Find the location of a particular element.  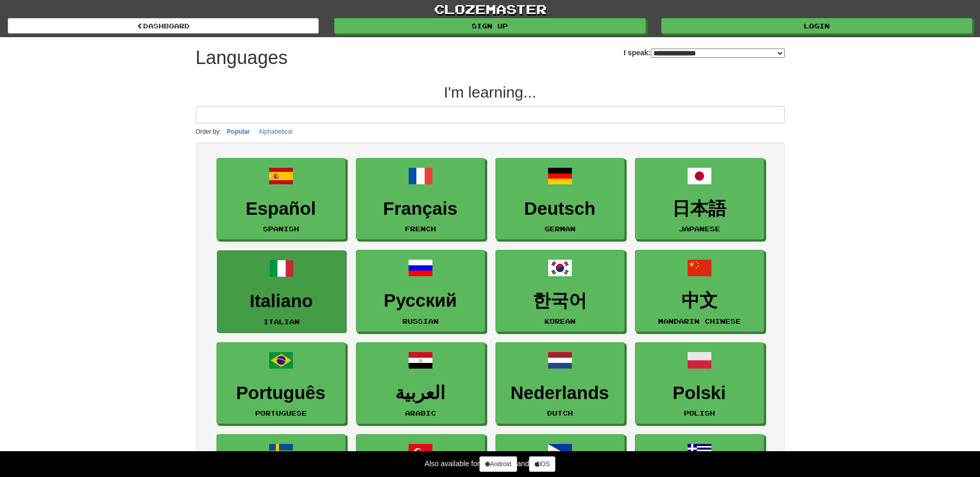

a: DeutschGerman is located at coordinates (559, 199).